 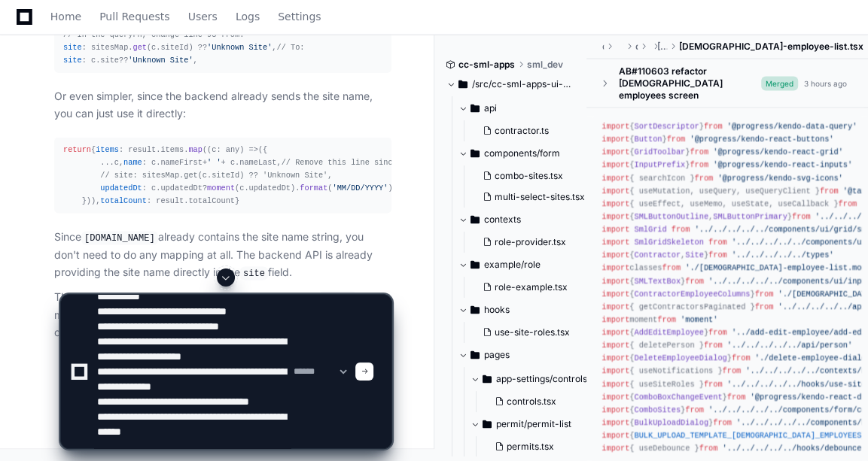 I want to click on span: sml_dev, so click(x=545, y=64).